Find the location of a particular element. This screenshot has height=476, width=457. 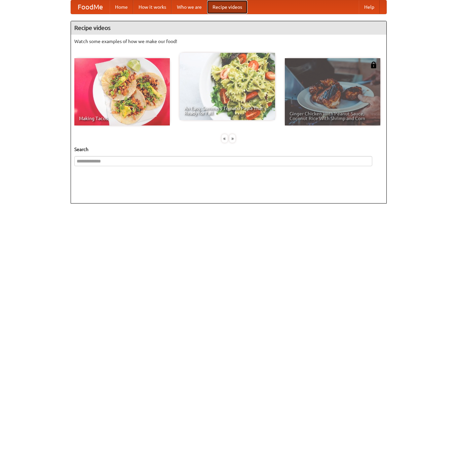

a: Help is located at coordinates (369, 7).